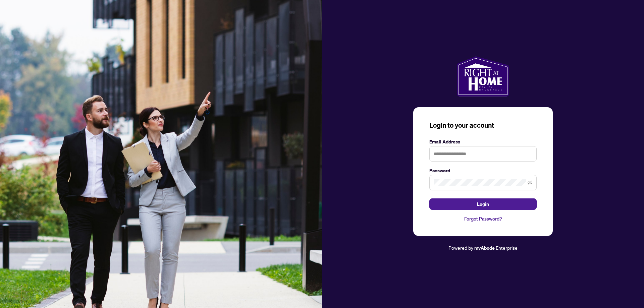  Describe the element at coordinates (484, 248) in the screenshot. I see `a: myAbode` at that location.